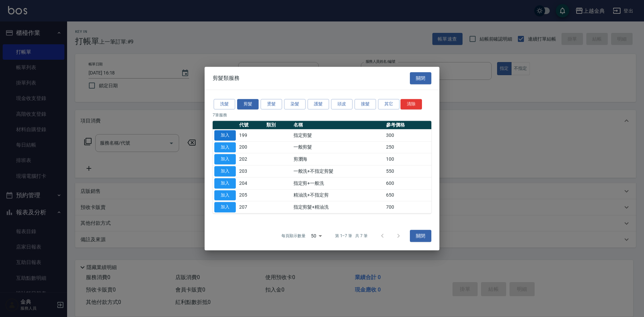 The image size is (644, 317). Describe the element at coordinates (408, 159) in the screenshot. I see `td: 100` at that location.